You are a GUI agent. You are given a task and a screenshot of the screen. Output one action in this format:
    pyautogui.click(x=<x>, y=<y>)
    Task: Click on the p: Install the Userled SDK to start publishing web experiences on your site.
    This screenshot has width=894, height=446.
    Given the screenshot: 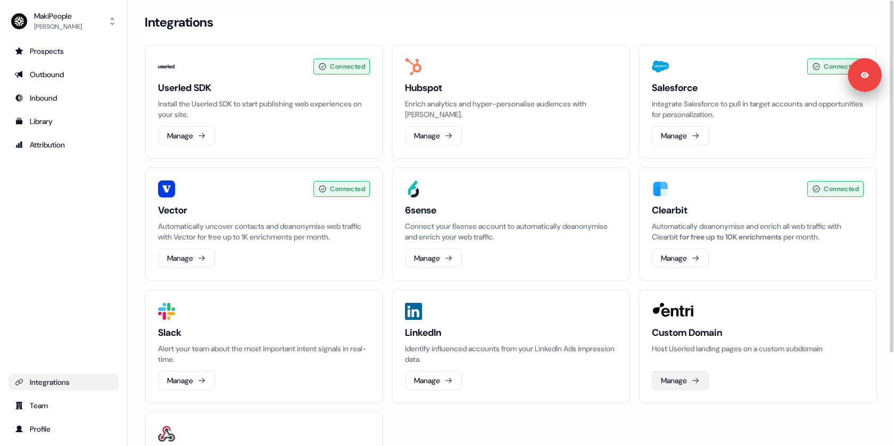 What is the action you would take?
    pyautogui.click(x=264, y=109)
    